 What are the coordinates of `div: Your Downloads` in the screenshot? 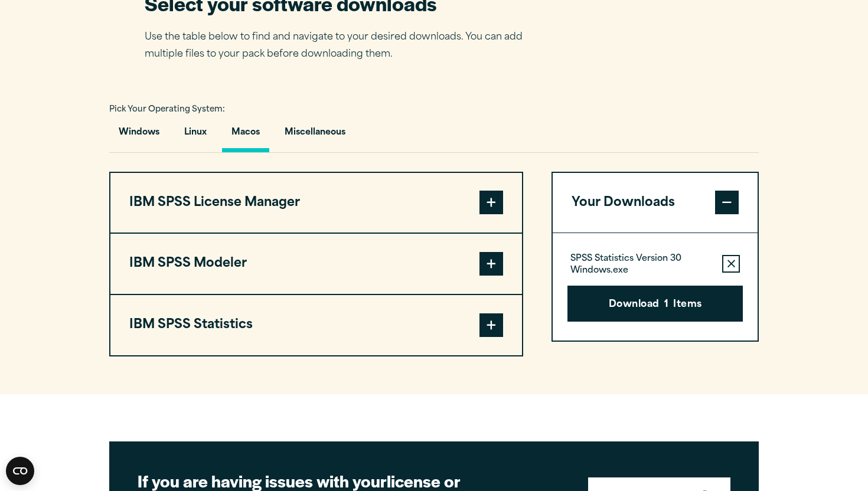 It's located at (655, 286).